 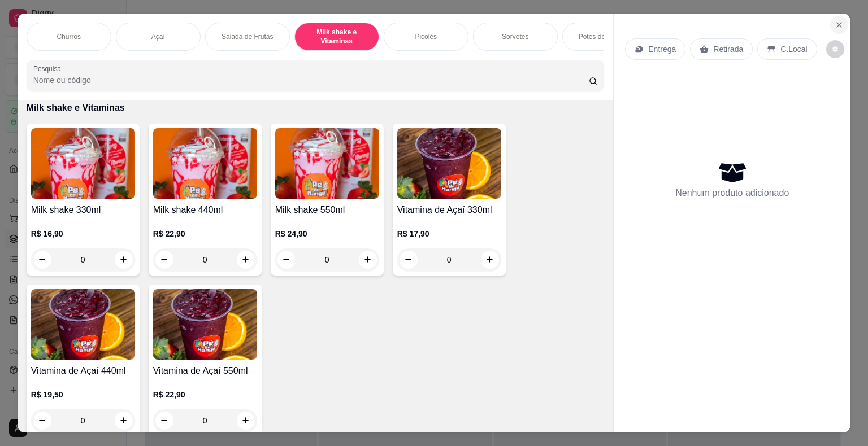 I want to click on h4: Milk shake 550ml, so click(x=327, y=210).